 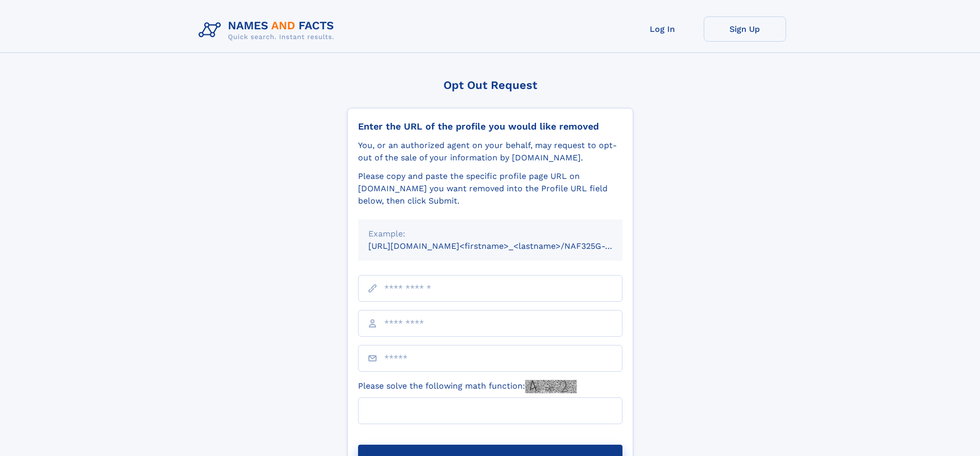 I want to click on div: Example:, so click(x=490, y=234).